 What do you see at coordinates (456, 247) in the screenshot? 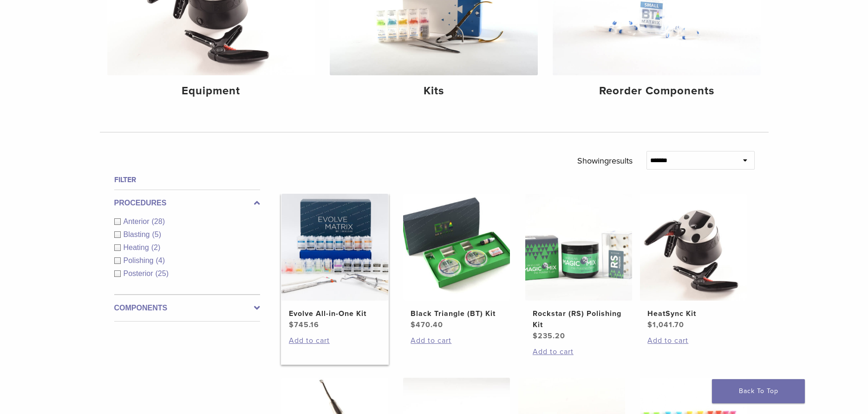
I see `img: Black Triangle (BT) Kit` at bounding box center [456, 247].